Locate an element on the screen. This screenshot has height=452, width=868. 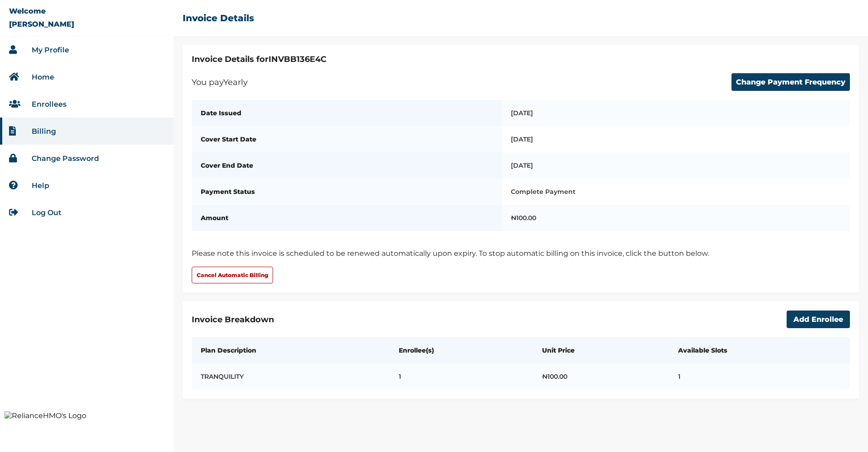
th: Plan Description is located at coordinates (291, 351).